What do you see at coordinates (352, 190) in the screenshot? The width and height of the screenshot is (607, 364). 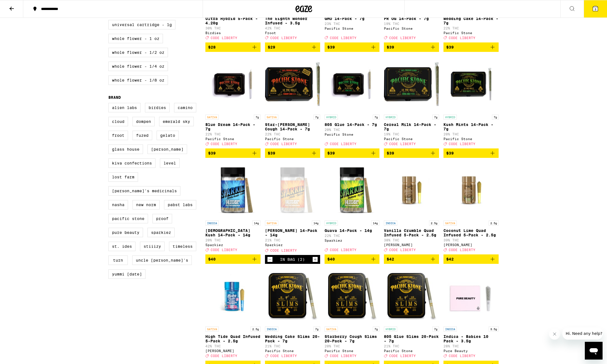 I see `img: Sparkiez - Guava 14-Pack - 14g` at bounding box center [352, 190].